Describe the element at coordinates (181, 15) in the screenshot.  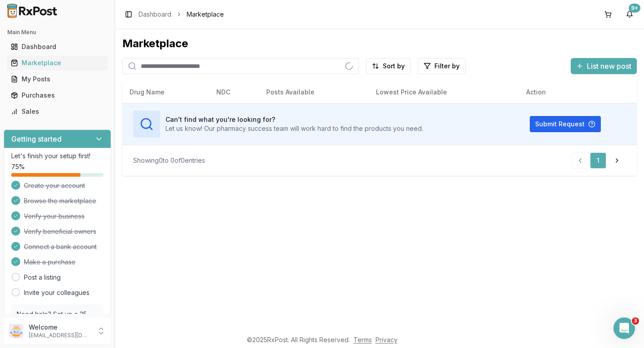
I see `nav: breadcrumb` at that location.